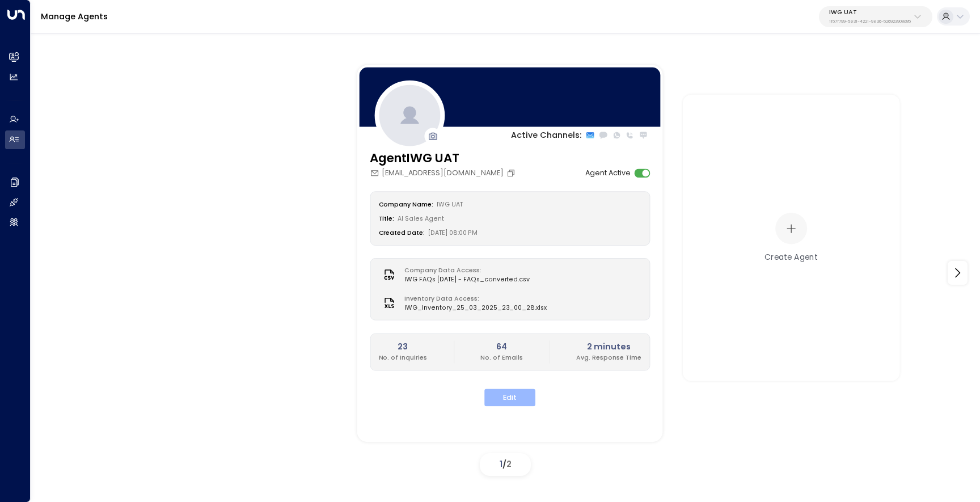  What do you see at coordinates (465, 271) in the screenshot?
I see `label: Company Data Access:` at bounding box center [465, 271].